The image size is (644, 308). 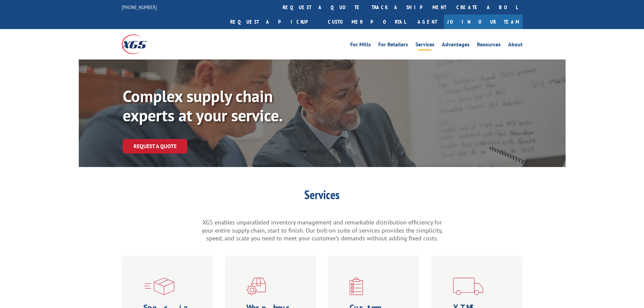 What do you see at coordinates (456, 46) in the screenshot?
I see `a: Advantages` at bounding box center [456, 46].